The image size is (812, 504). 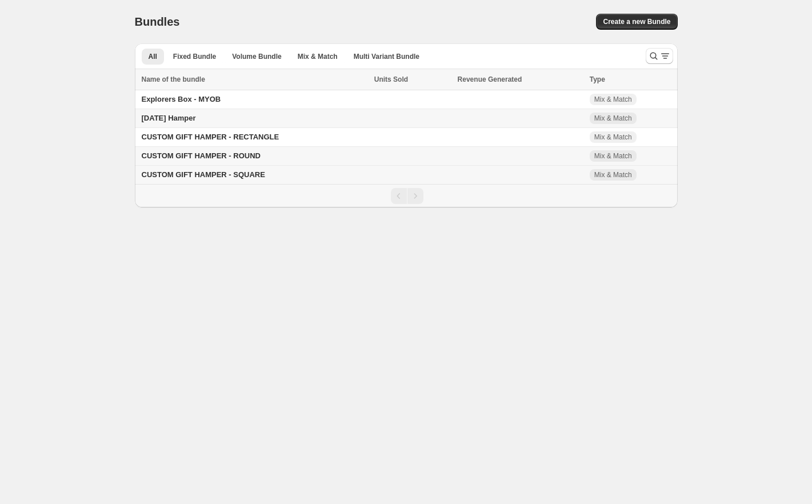 I want to click on span: Explorers Box - MYOB, so click(x=181, y=99).